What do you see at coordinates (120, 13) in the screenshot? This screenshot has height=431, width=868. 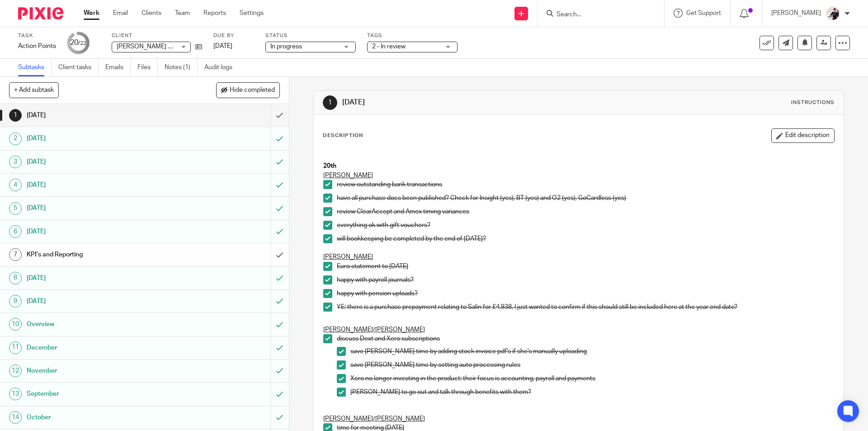 I see `a: Email` at bounding box center [120, 13].